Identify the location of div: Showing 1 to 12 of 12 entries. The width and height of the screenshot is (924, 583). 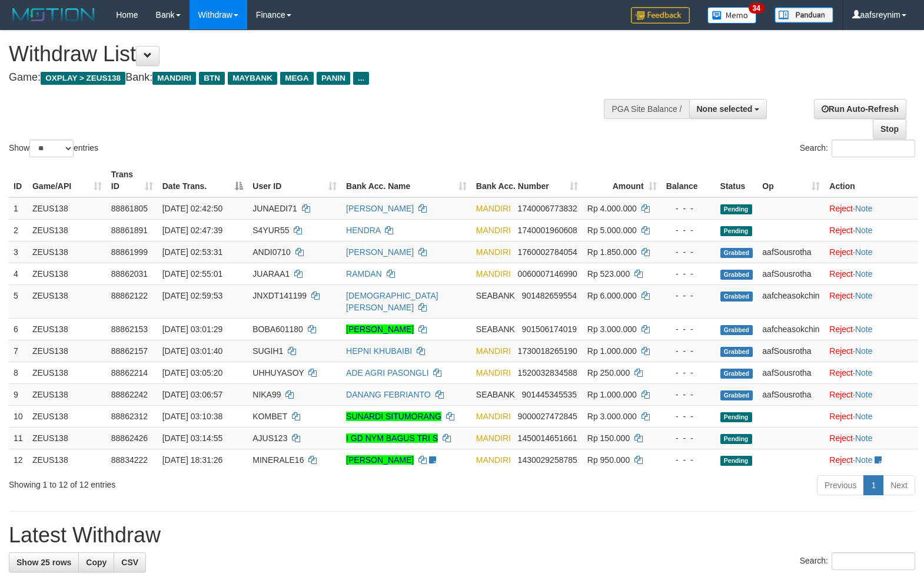
(192, 482).